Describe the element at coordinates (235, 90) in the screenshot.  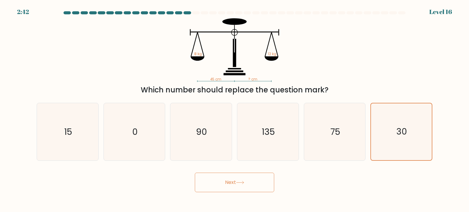
I see `div: Which number should replace the question mark?` at that location.